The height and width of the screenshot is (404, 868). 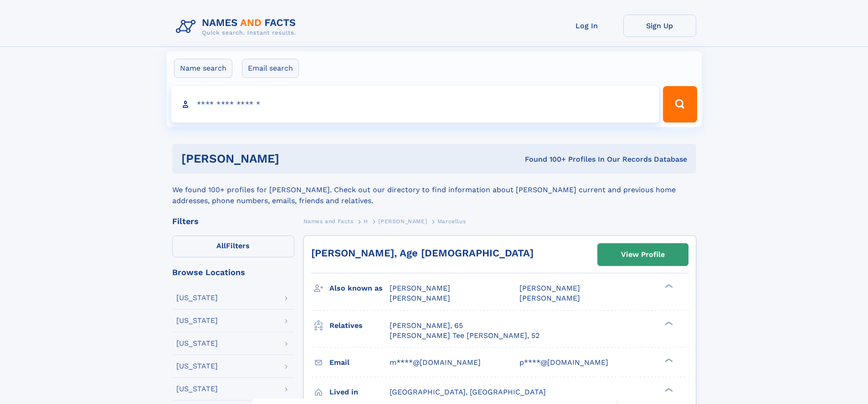 I want to click on div: Browse Locations, so click(x=233, y=272).